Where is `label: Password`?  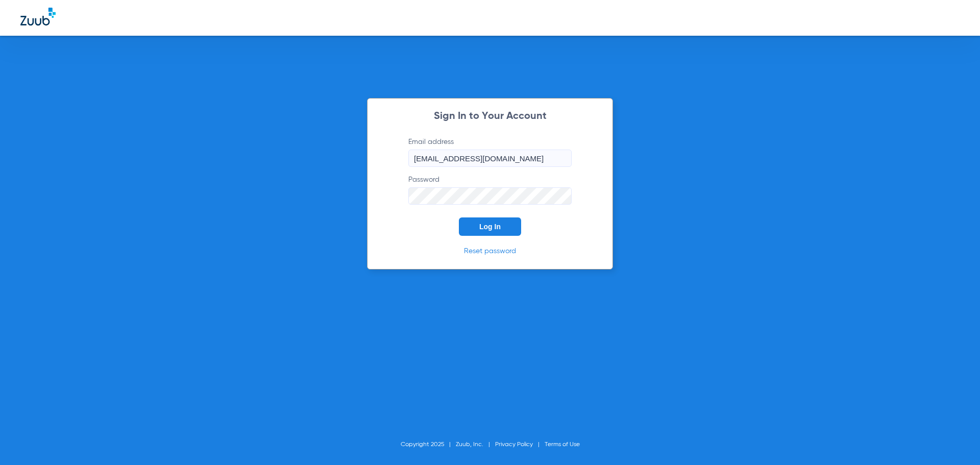
label: Password is located at coordinates (490, 189).